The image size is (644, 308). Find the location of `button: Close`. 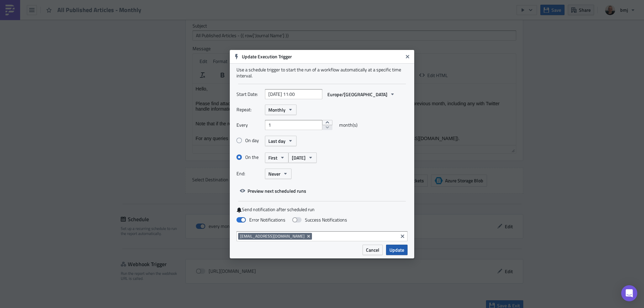

button: Close is located at coordinates (407, 57).